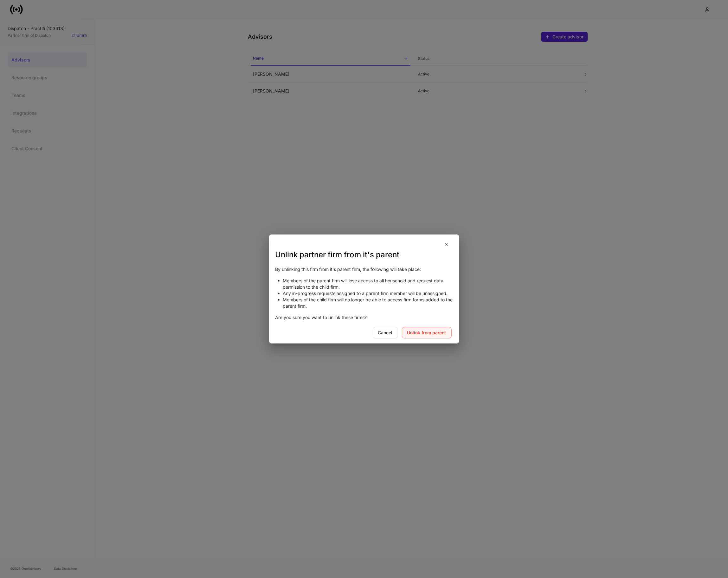  I want to click on p: Any in-progress requests assigned to a parent firm member will be unassigned., so click(368, 293).